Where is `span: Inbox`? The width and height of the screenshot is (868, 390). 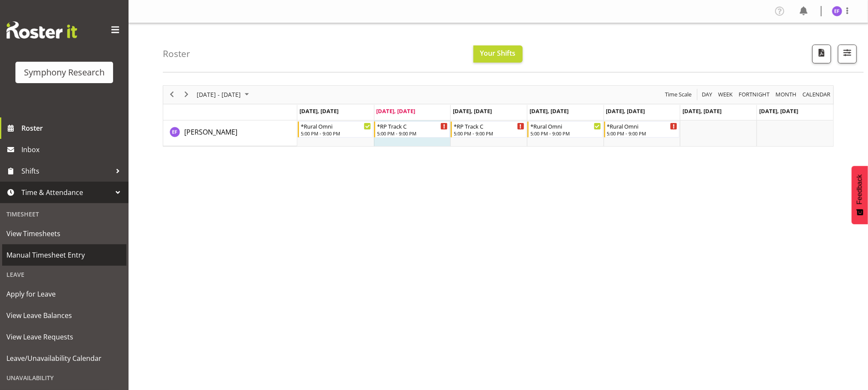
span: Inbox is located at coordinates (73, 149).